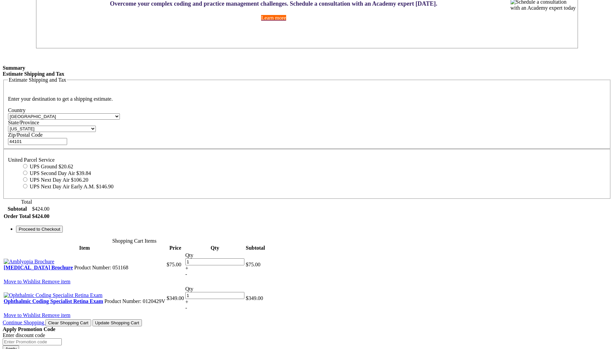 This screenshot has width=614, height=349. Describe the element at coordinates (68, 323) in the screenshot. I see `span: Clear Shopping Cart` at that location.